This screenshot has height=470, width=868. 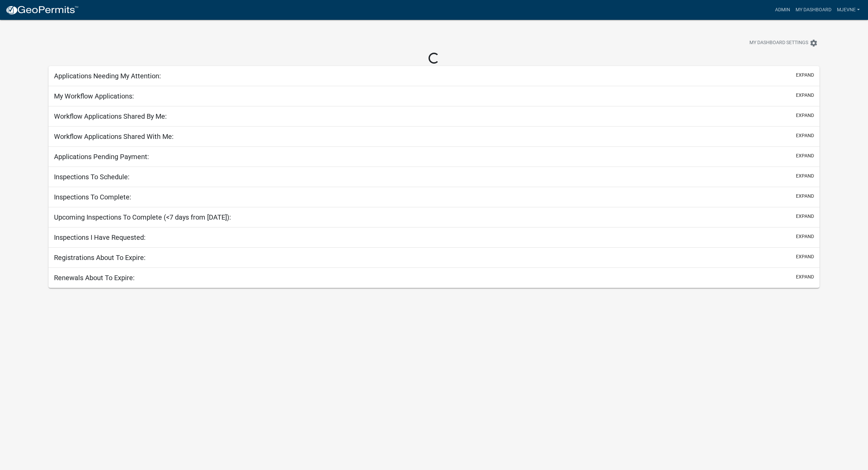 What do you see at coordinates (783, 42) in the screenshot?
I see `button: My Dashboard Settingssettings` at bounding box center [783, 42].